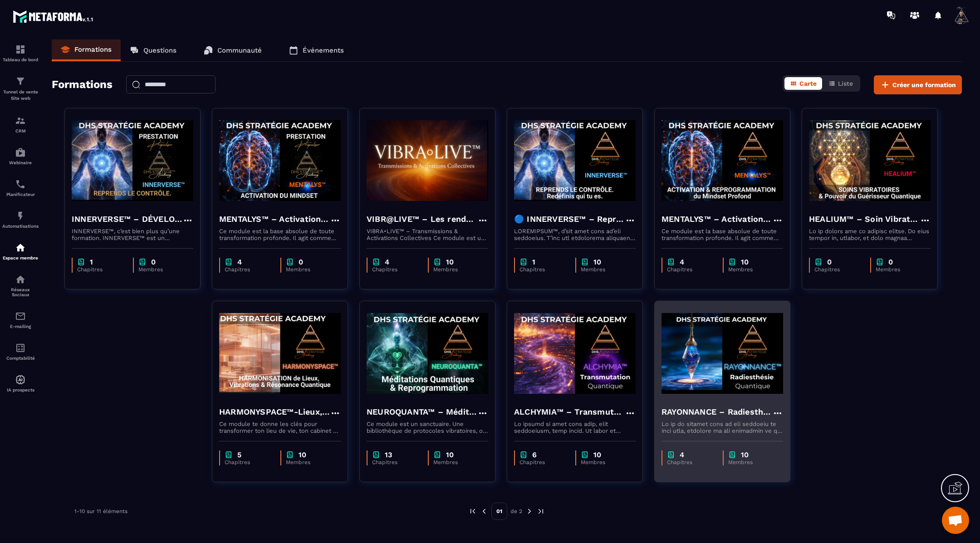  Describe the element at coordinates (280, 427) in the screenshot. I see `p: Ce module te donne les clés pour transformer ton lieu de vie, ton cabinet ou ton entreprise en un...` at that location.